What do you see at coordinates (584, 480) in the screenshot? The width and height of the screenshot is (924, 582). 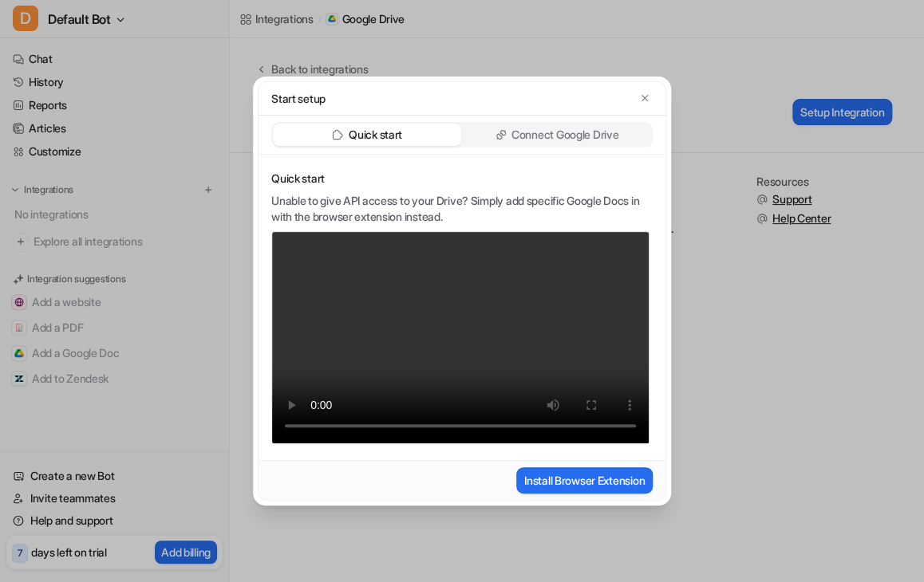 I see `button: Install Browser Extension` at bounding box center [584, 480].